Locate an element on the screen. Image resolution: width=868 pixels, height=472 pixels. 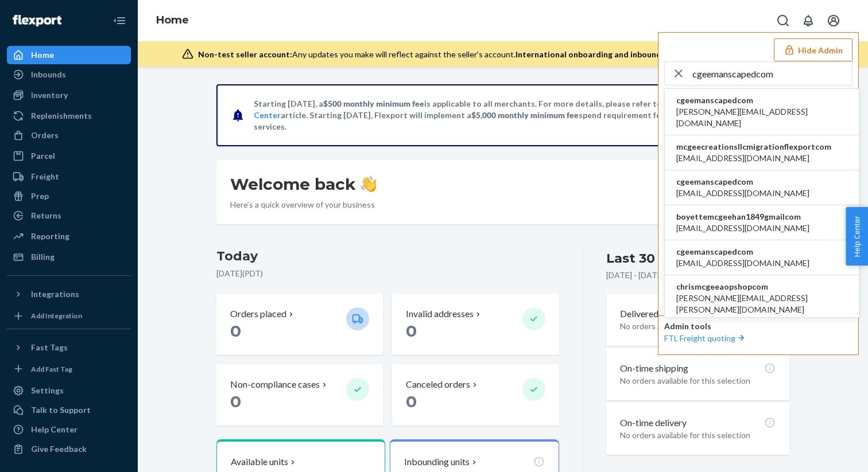
div: Help Center is located at coordinates (54, 430).